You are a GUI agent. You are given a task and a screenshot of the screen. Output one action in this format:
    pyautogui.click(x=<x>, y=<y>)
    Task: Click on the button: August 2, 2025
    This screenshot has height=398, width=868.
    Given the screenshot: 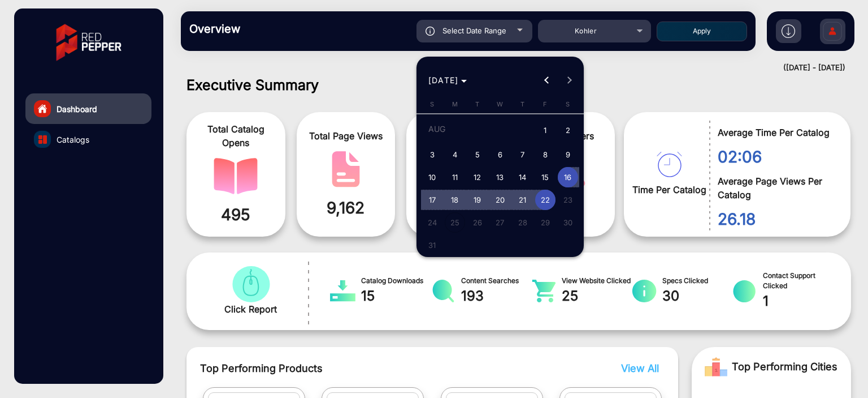 What is the action you would take?
    pyautogui.click(x=568, y=130)
    